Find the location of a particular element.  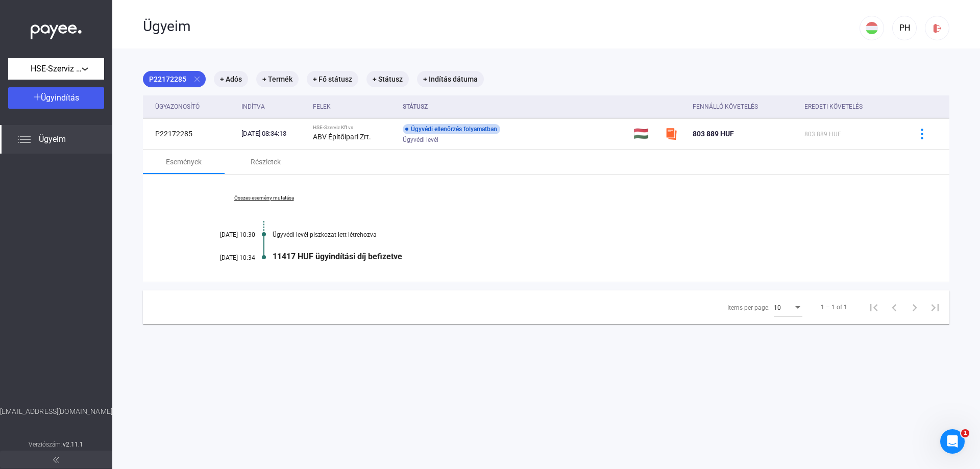

button: PH is located at coordinates (904, 28).